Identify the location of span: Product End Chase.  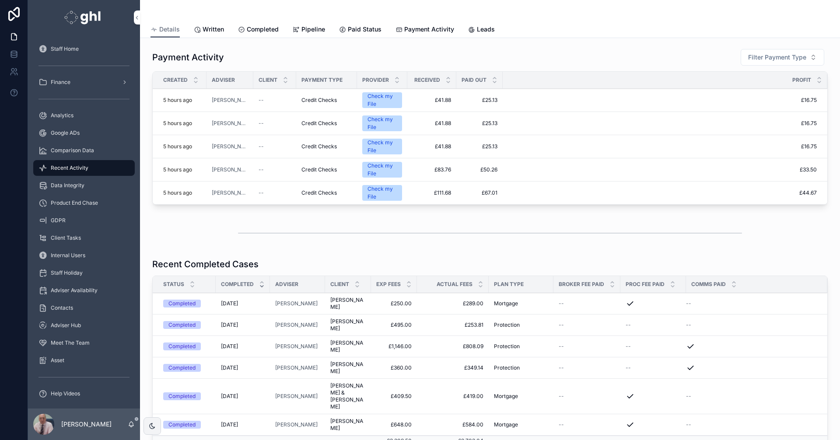
(74, 203).